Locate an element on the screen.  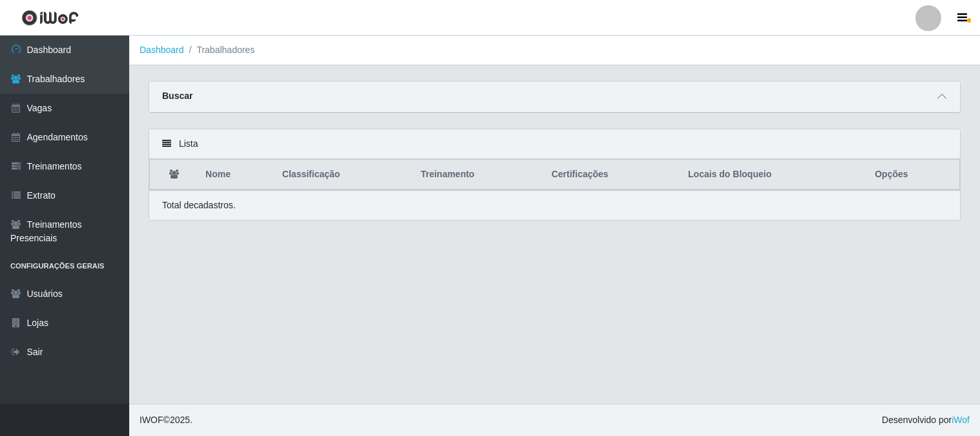
th: Nome is located at coordinates (236, 175).